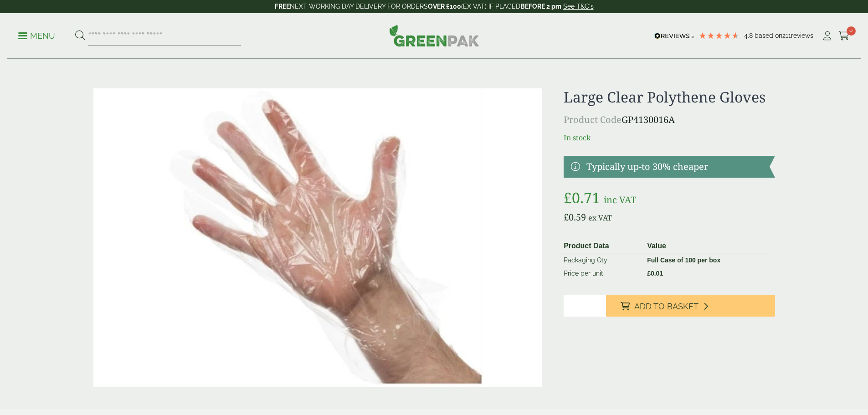 This screenshot has width=868, height=415. What do you see at coordinates (768, 36) in the screenshot?
I see `span: Based on` at bounding box center [768, 36].